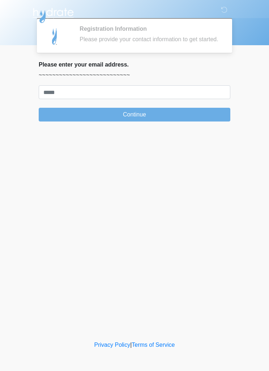 Image resolution: width=269 pixels, height=371 pixels. What do you see at coordinates (113, 345) in the screenshot?
I see `a: Privacy Policy` at bounding box center [113, 345].